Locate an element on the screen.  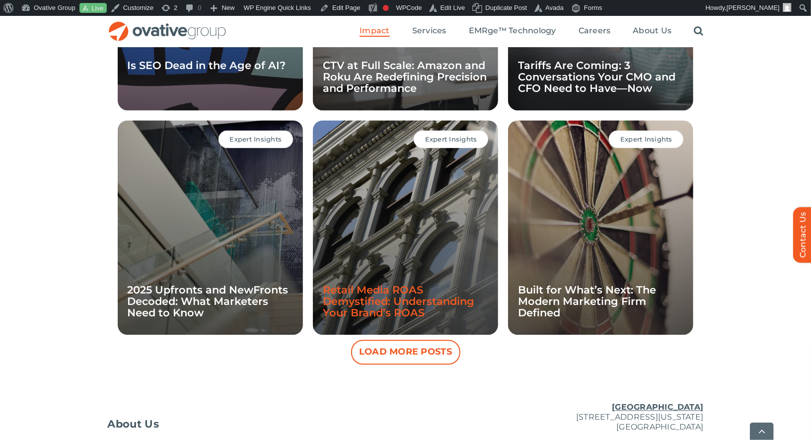
div: Focus keyphrase not set is located at coordinates (386, 8).